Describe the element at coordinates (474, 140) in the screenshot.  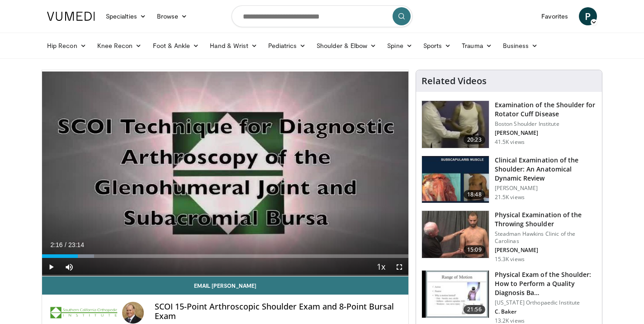
I see `span: 20:23` at that location.